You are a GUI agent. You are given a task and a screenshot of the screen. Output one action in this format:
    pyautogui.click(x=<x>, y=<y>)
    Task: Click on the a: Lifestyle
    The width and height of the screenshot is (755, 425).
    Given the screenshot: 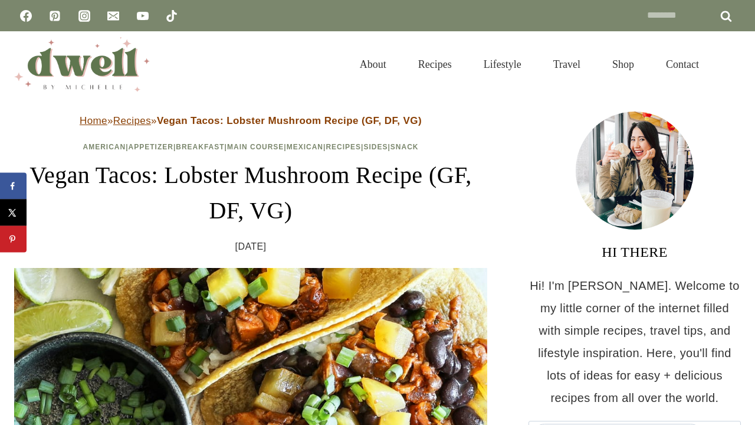 What is the action you would take?
    pyautogui.click(x=503, y=64)
    